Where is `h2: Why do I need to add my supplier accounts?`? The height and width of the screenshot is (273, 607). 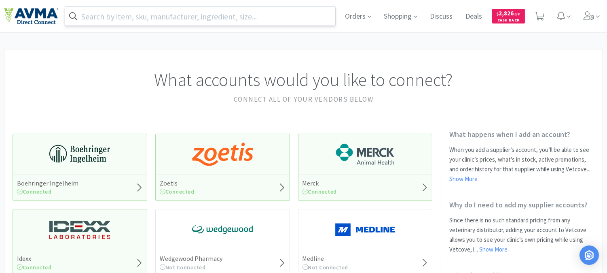 h2: Why do I need to add my supplier accounts? is located at coordinates (522, 204).